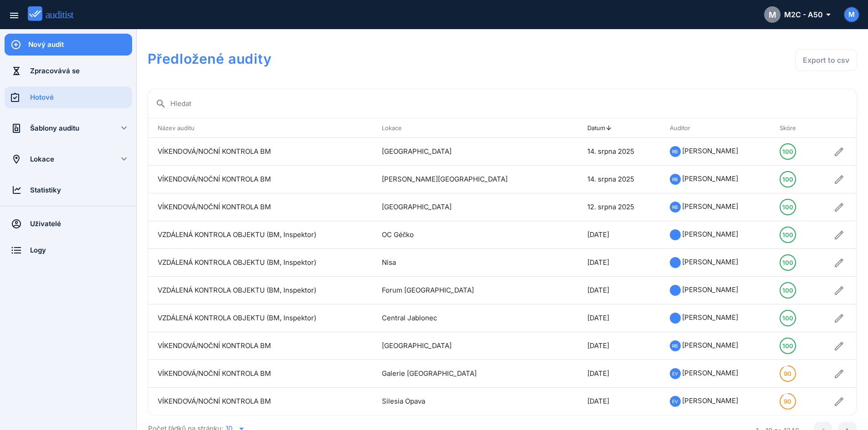 This screenshot has height=430, width=868. Describe the element at coordinates (797, 14) in the screenshot. I see `div: M2C - A50` at that location.